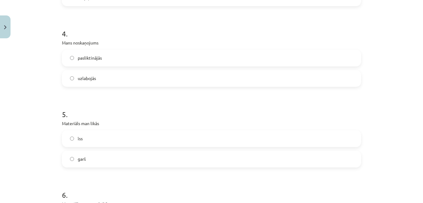  I want to click on input: uzlabojās, so click(72, 78).